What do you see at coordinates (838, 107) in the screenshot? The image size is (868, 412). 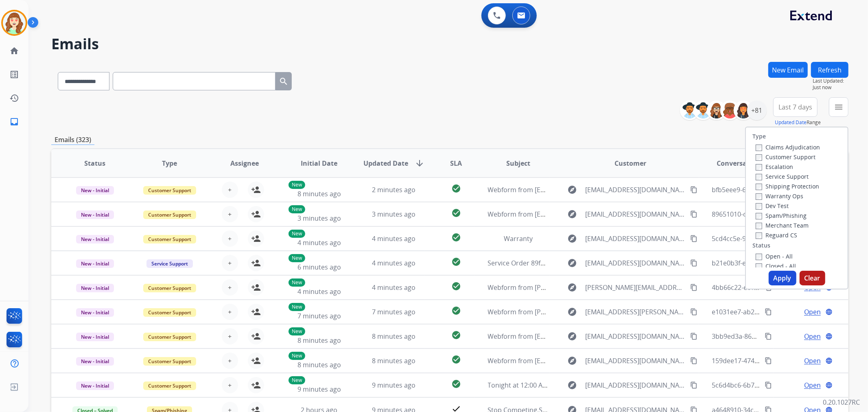 I see `mat-icon: menu` at bounding box center [838, 107].